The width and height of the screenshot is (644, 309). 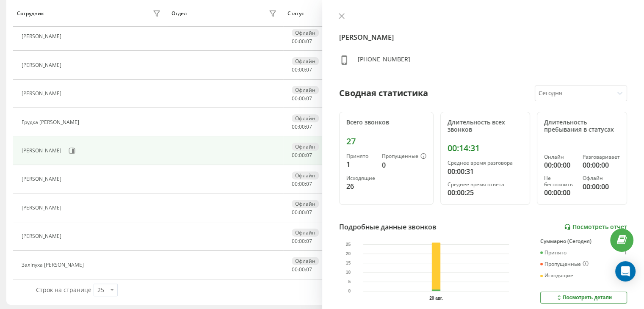 I want to click on button: Посмотреть детали, so click(x=583, y=298).